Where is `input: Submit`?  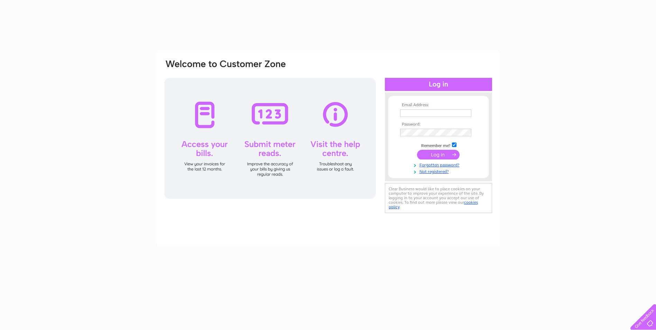
input: Submit is located at coordinates (438, 155).